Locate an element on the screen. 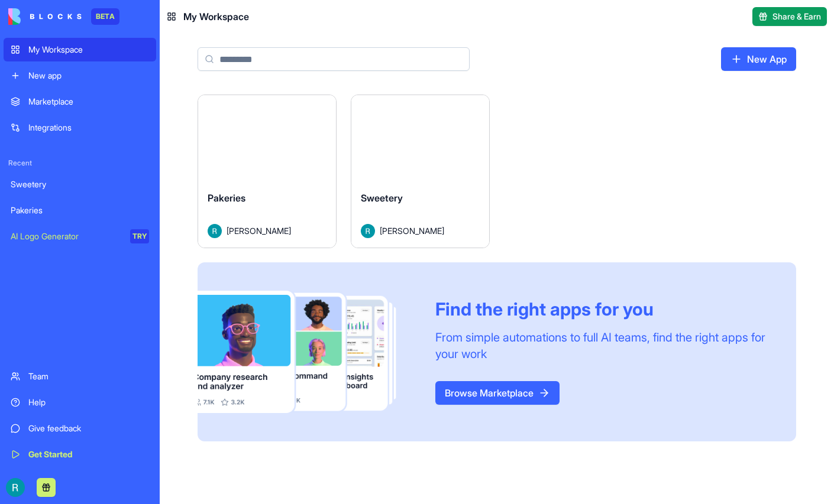  div: TRY is located at coordinates (139, 236).